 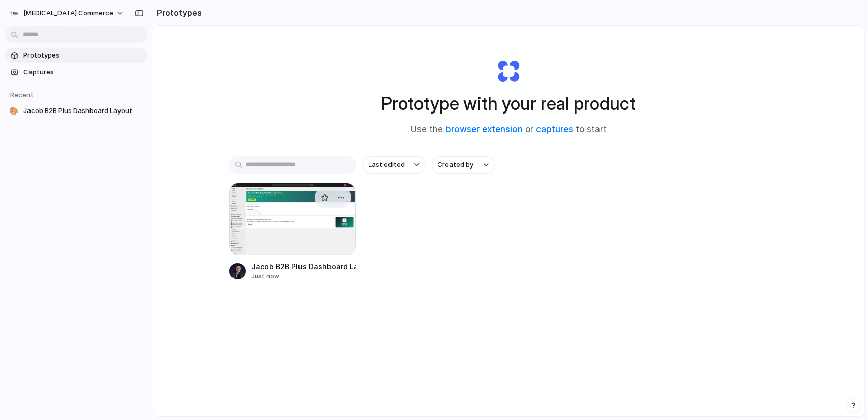 I want to click on button: Last edited, so click(x=394, y=165).